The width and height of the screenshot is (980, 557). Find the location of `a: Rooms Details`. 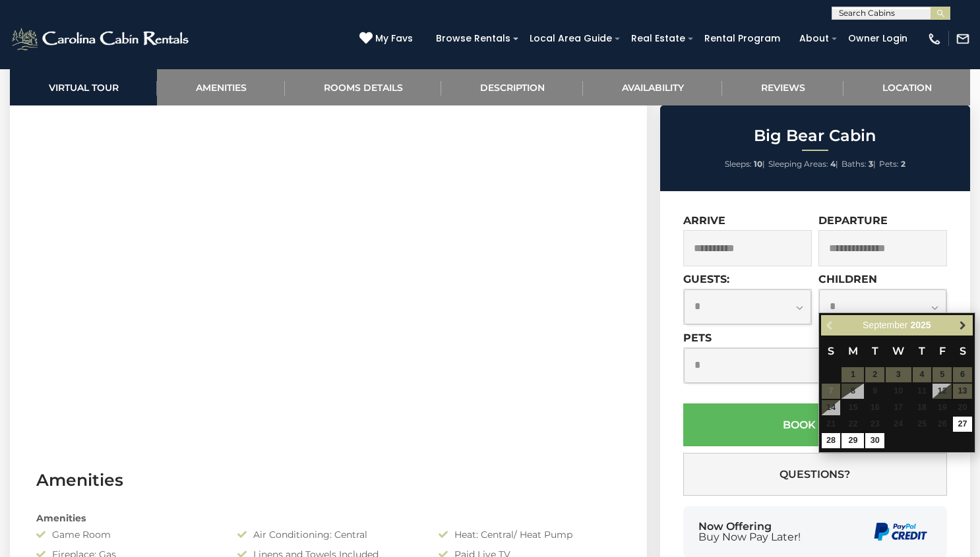

a: Rooms Details is located at coordinates (363, 87).